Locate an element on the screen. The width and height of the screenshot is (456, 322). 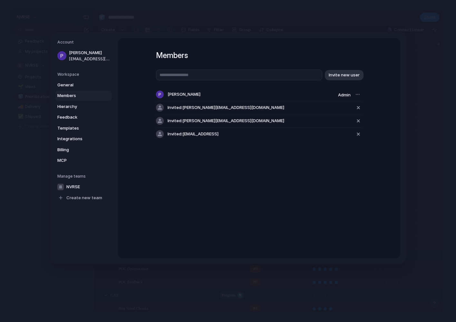
a: Feedback is located at coordinates (83, 117).